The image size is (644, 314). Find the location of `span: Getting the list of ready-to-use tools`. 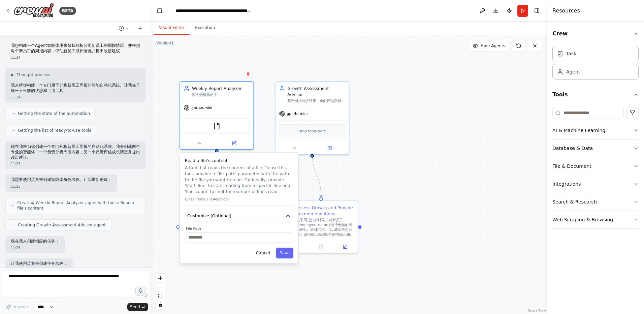

span: Getting the list of ready-to-use tools is located at coordinates (55, 130).